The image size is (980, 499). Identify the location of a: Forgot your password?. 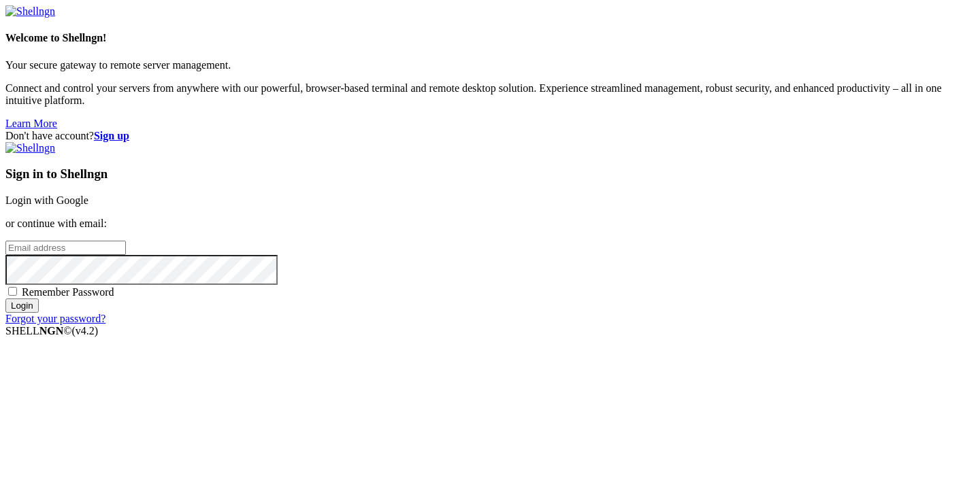
(55, 318).